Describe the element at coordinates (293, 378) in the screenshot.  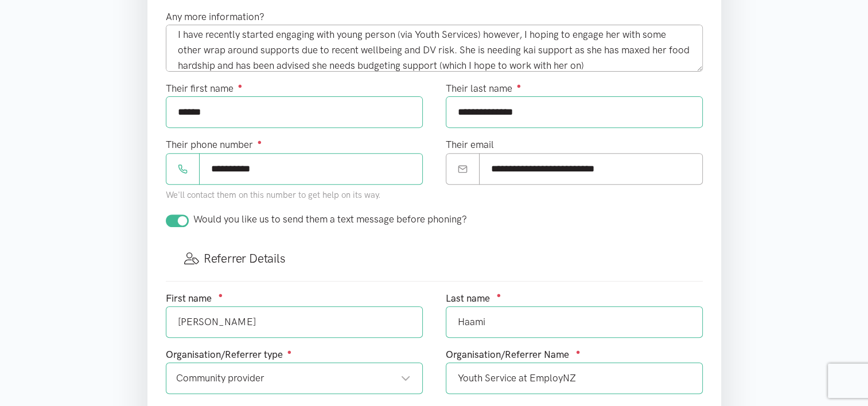
I see `div: Community provider` at that location.